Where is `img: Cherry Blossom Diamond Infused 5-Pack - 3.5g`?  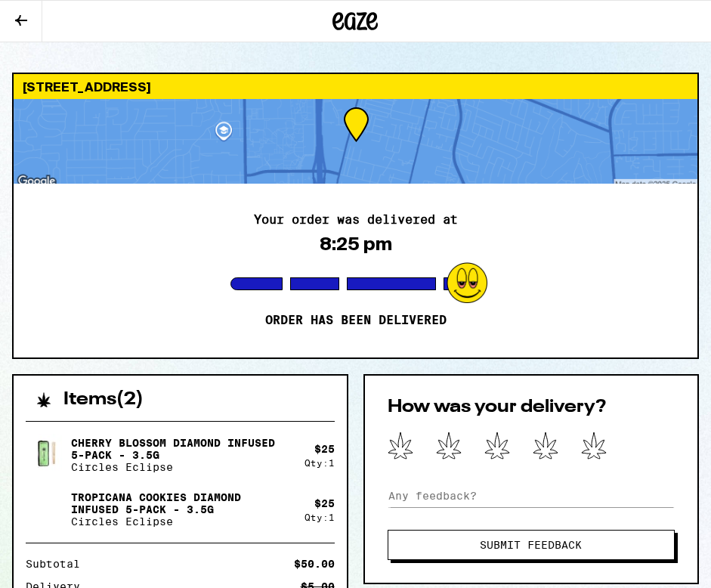 img: Cherry Blossom Diamond Infused 5-Pack - 3.5g is located at coordinates (47, 455).